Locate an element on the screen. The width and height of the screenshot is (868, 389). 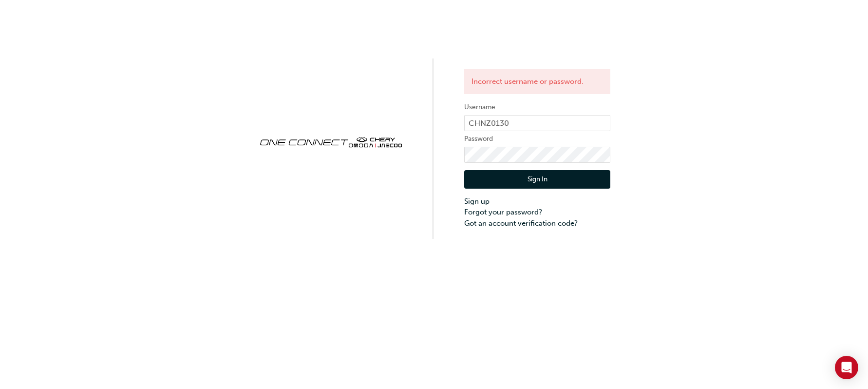
a: Sign up is located at coordinates (538, 202).